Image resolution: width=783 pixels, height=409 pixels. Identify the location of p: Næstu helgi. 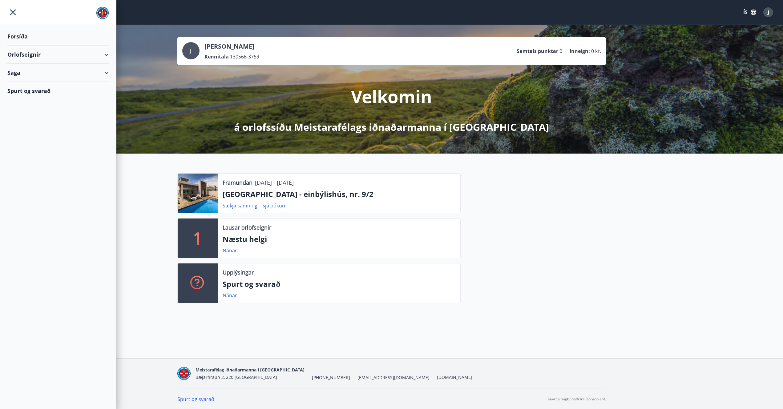
(339, 239).